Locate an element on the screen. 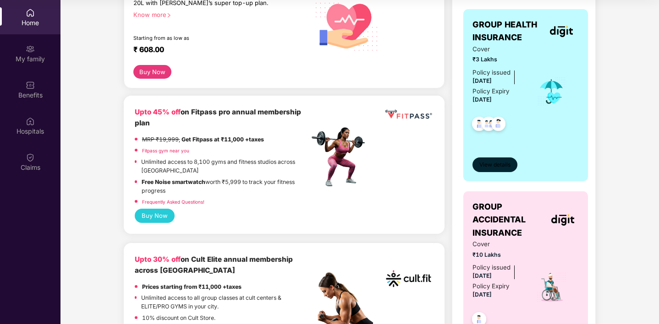 Image resolution: width=659 pixels, height=324 pixels. img: svg+xml;base64,PHN2ZyBpZD0iSG9tZSIgeG1sbnM9Imh0dHA6Ly93d3cudzMub3JnLzIwMDAvc3ZnIiB3aWR0aD0iMjAiIG... is located at coordinates (30, 13).